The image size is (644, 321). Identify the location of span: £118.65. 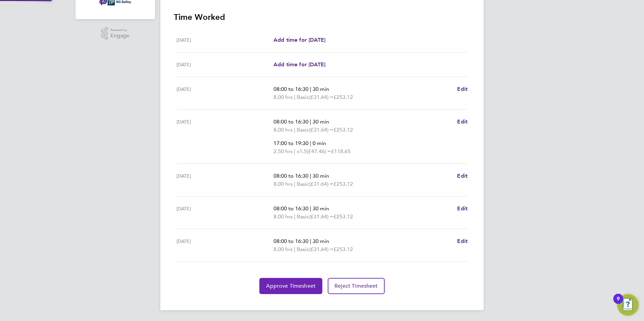
(341, 151).